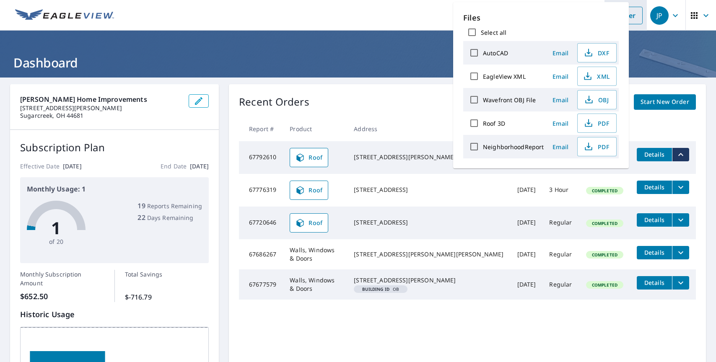  What do you see at coordinates (261, 285) in the screenshot?
I see `td: 67677579` at bounding box center [261, 285].